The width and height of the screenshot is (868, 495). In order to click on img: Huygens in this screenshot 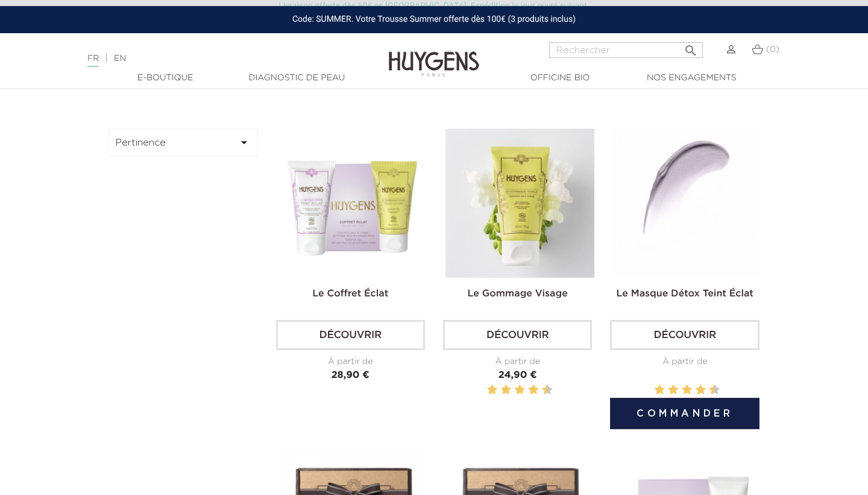, I will do `click(434, 55)`.